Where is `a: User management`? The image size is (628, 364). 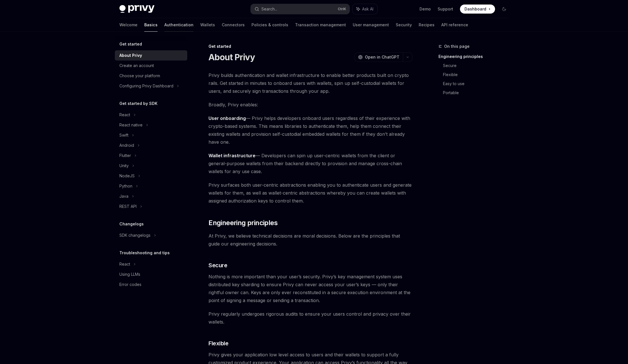 a: User management is located at coordinates (371, 25).